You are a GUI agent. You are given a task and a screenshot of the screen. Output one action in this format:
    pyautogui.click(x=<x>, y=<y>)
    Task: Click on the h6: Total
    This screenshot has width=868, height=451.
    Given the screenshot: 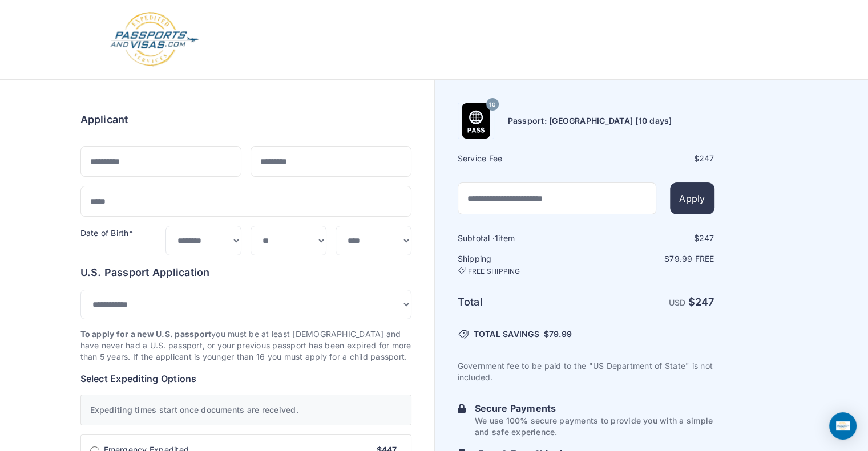 What is the action you would take?
    pyautogui.click(x=521, y=302)
    